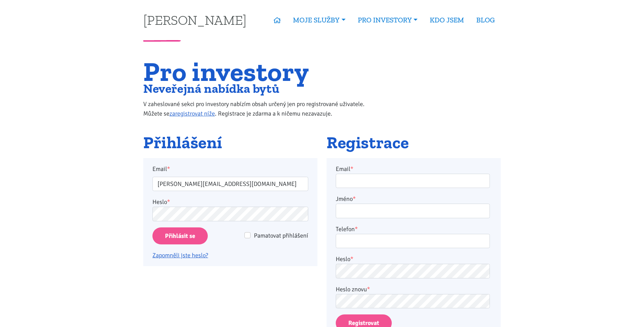 The height and width of the screenshot is (327, 644). I want to click on a: MOJE SLUŽBY, so click(319, 20).